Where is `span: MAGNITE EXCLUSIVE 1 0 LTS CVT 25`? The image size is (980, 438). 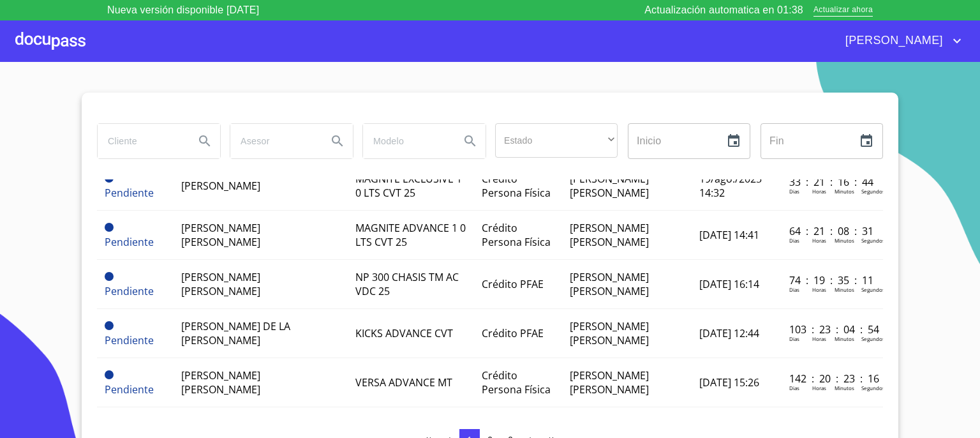 span: MAGNITE EXCLUSIVE 1 0 LTS CVT 25 is located at coordinates (408, 185).